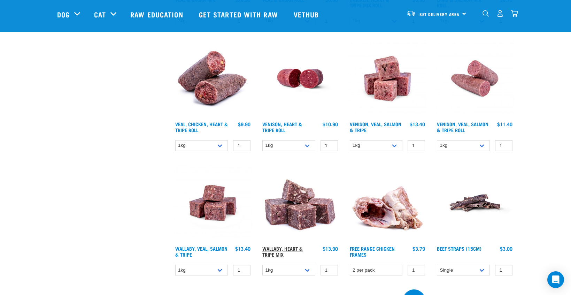 The image size is (571, 295). Describe the element at coordinates (500, 13) in the screenshot. I see `img: user.png` at that location.